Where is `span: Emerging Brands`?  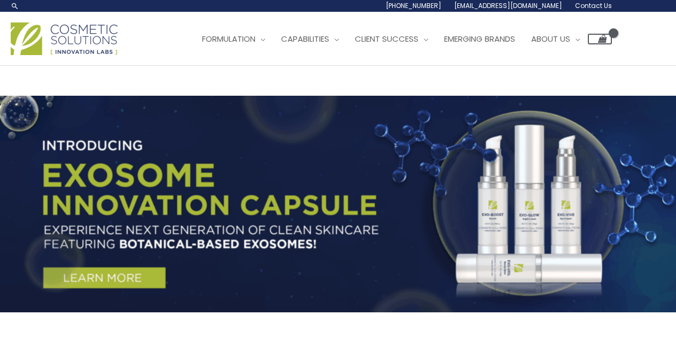 span: Emerging Brands is located at coordinates (479, 38).